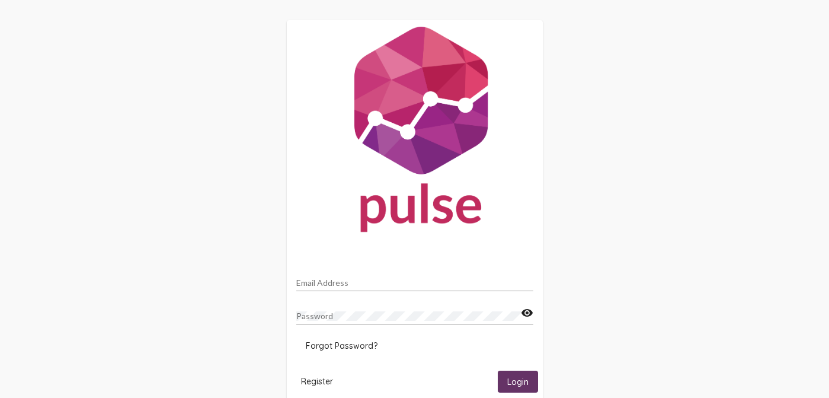 This screenshot has width=829, height=398. I want to click on span: Register, so click(317, 381).